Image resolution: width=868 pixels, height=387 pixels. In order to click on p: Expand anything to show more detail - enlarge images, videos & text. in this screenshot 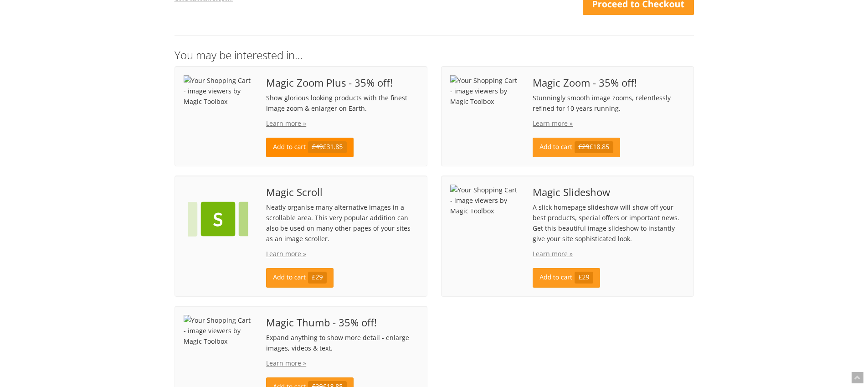, I will do `click(341, 343)`.